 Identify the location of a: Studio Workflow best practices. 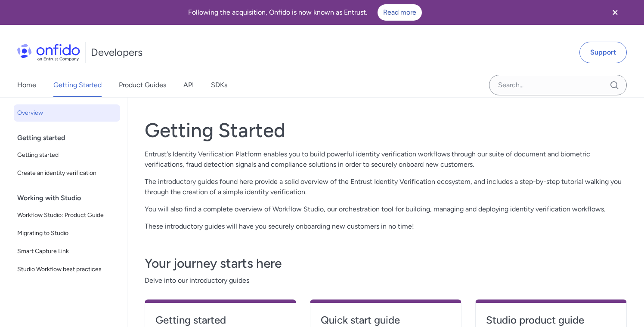
(67, 269).